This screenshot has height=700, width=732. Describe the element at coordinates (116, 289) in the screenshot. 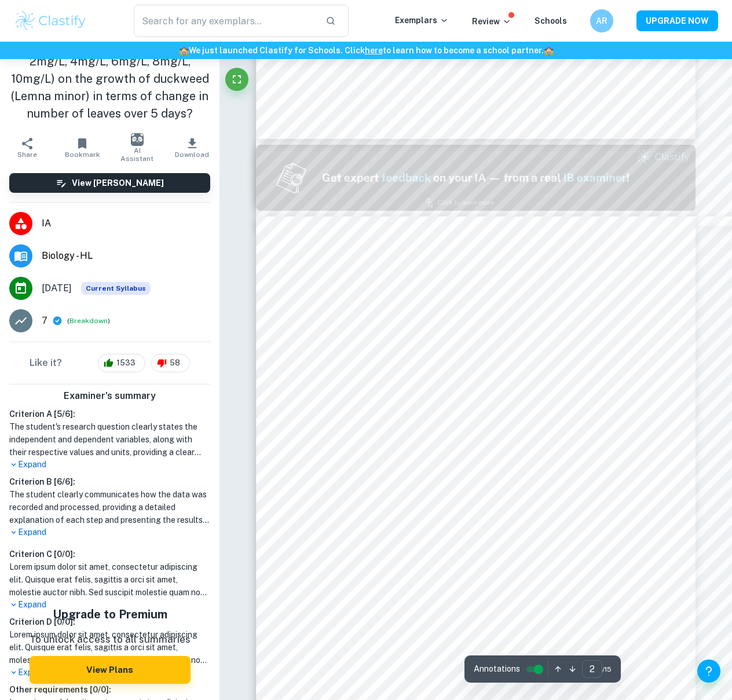

I see `span: Current Syllabus` at that location.